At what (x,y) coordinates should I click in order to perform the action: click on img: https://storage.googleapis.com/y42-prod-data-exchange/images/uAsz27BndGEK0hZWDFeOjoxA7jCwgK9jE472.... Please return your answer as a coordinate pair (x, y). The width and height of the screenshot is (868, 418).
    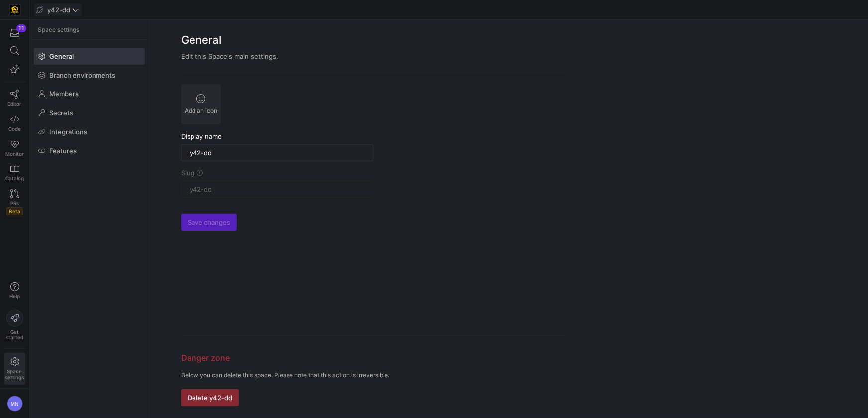
    Looking at the image, I should click on (15, 10).